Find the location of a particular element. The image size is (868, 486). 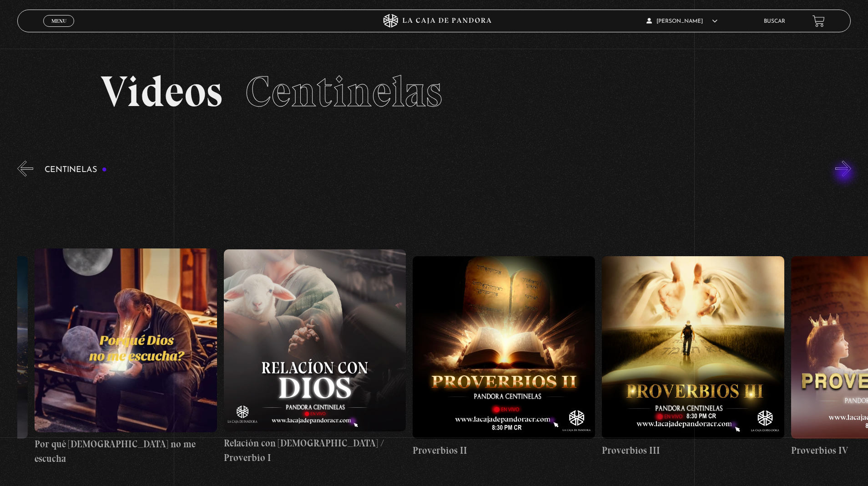

h4: Proverbios III is located at coordinates (693, 451).